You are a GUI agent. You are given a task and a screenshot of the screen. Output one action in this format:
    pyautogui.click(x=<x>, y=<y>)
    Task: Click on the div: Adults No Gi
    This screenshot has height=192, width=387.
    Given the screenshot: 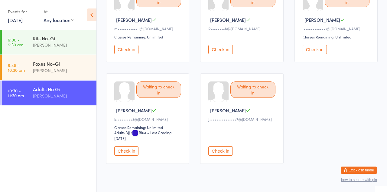 What is the action you would take?
    pyautogui.click(x=62, y=89)
    